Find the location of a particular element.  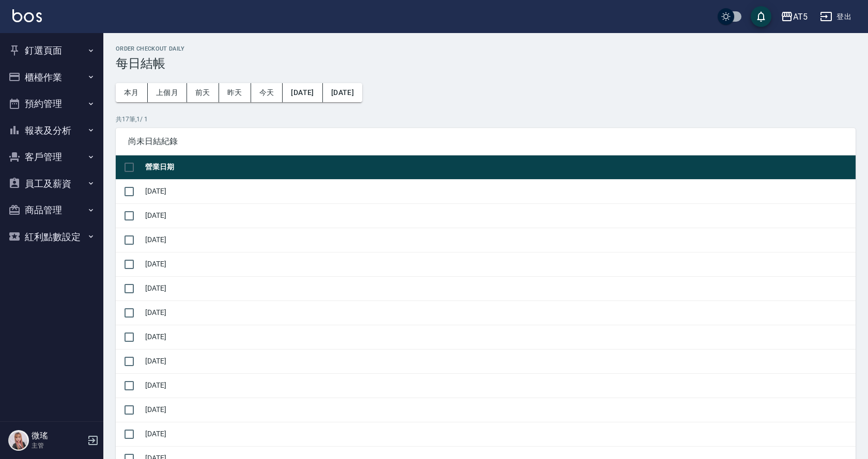

button: 前天 is located at coordinates (203, 92).